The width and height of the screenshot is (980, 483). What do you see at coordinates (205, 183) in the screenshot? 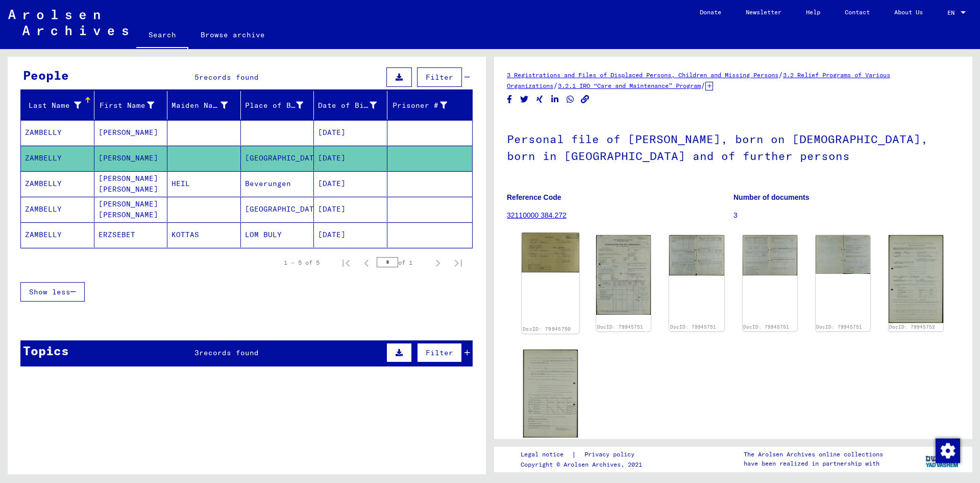
I see `mat-cell: HEIL` at bounding box center [205, 183].